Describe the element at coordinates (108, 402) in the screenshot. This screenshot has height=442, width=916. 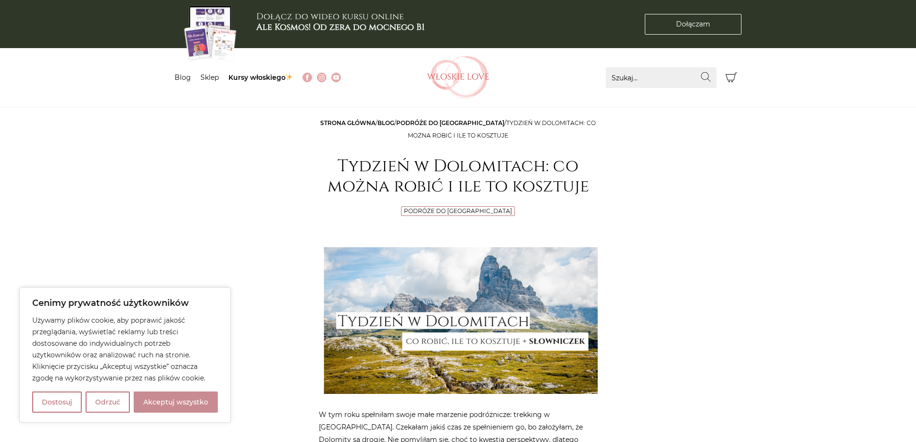
I see `button: Odrzuć` at that location.